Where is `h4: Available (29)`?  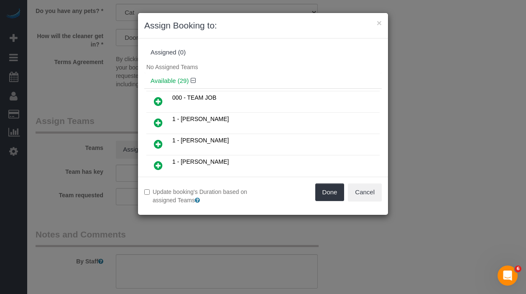
h4: Available (29) is located at coordinates (263, 81).